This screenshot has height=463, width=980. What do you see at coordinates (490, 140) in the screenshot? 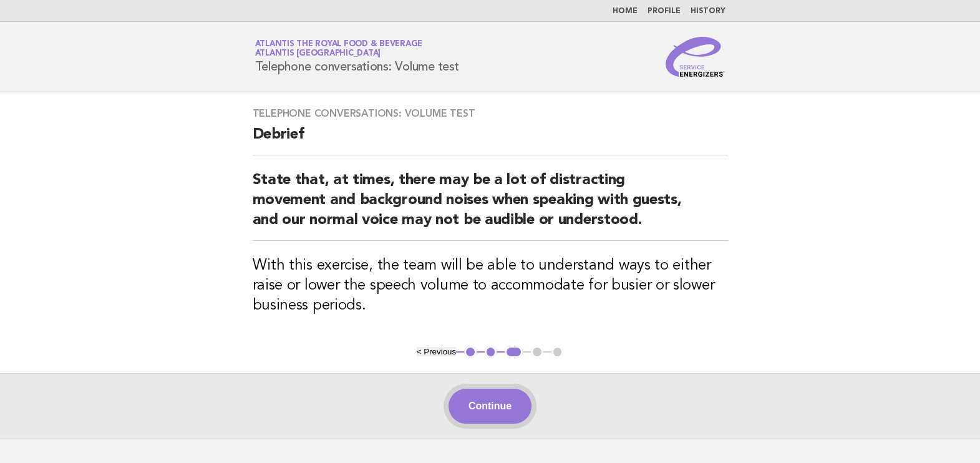
I see `h2: Debrief` at bounding box center [490, 140].